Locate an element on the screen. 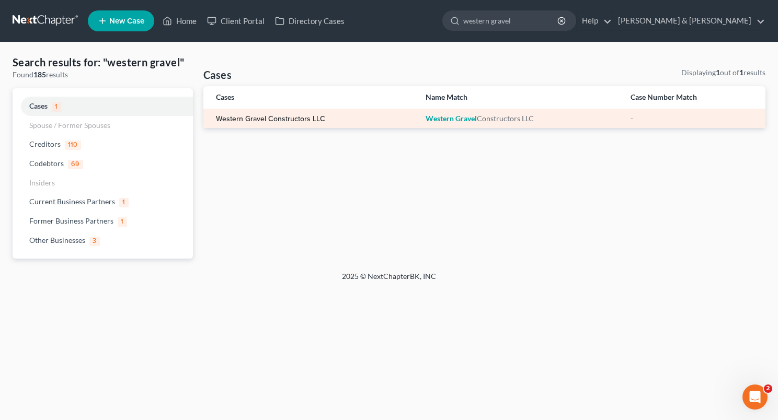 The height and width of the screenshot is (420, 778). a: Other Businesses3 is located at coordinates (103, 241).